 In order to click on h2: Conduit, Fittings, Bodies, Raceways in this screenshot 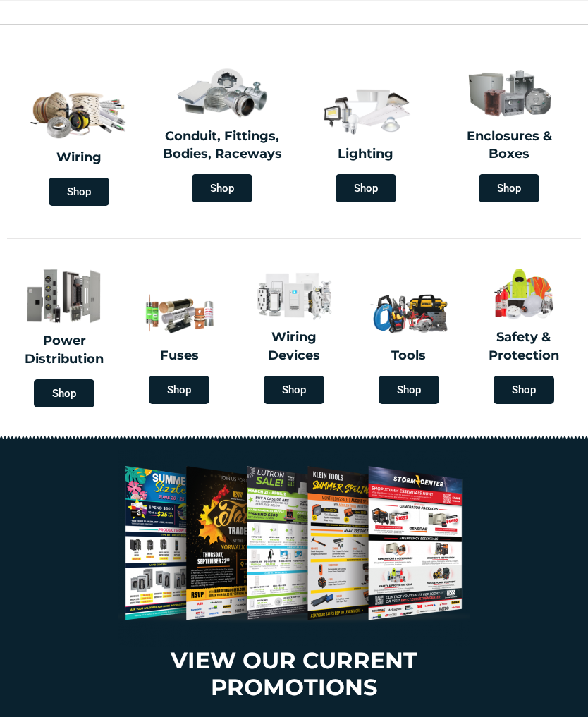, I will do `click(222, 145)`.